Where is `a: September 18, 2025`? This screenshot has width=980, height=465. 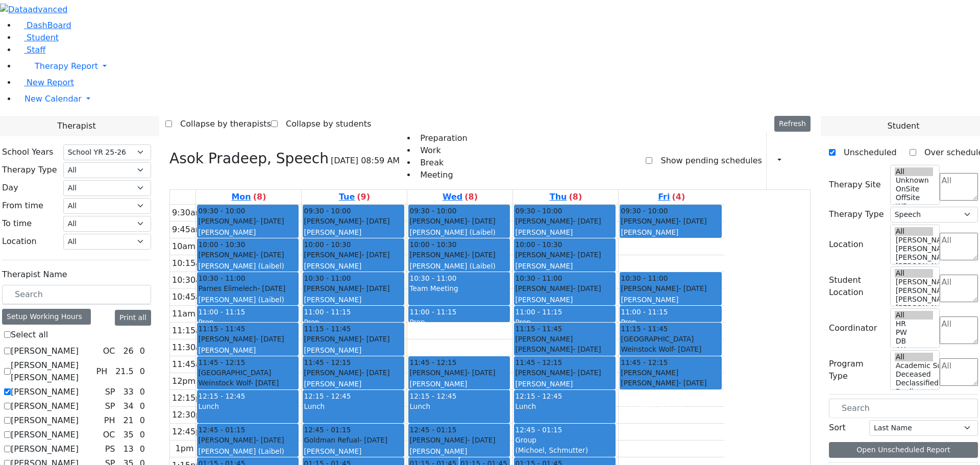 a: September 18, 2025 is located at coordinates (565, 197).